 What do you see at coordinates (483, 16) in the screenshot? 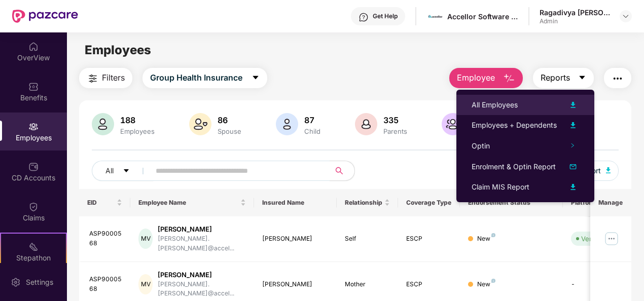
I see `div: Accellor Software Pvt Ltd.` at bounding box center [483, 16].